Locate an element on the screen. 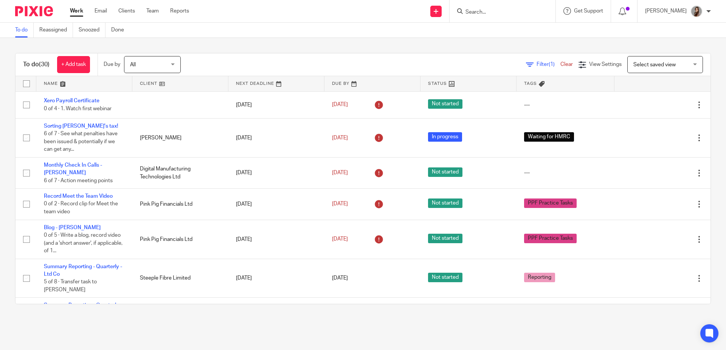 The image size is (726, 350). td: Steeple Fibre Limited is located at coordinates (180, 278).